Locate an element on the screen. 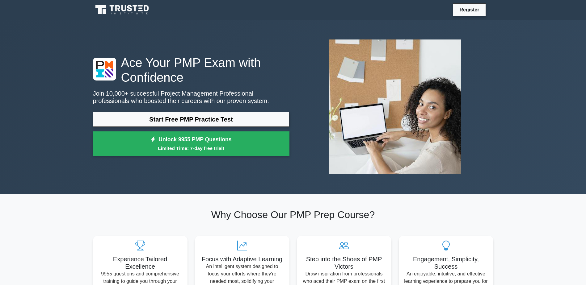 The height and width of the screenshot is (285, 586). h5: Focus with Adaptive Learning is located at coordinates (242, 260).